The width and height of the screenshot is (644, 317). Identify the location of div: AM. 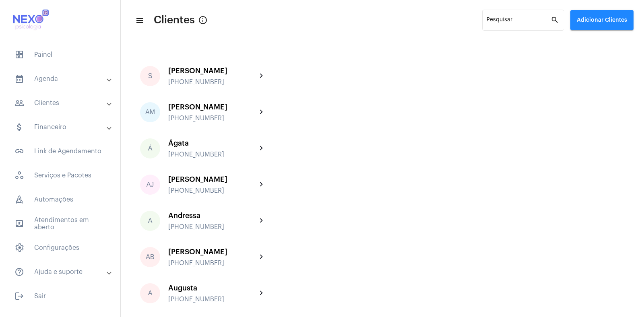
(150, 112).